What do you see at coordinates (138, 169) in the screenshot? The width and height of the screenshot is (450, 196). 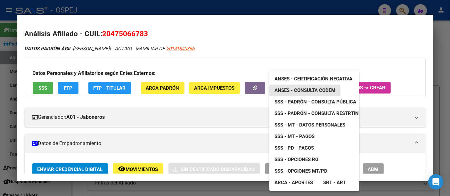 I see `button: Movimientos` at bounding box center [138, 169].